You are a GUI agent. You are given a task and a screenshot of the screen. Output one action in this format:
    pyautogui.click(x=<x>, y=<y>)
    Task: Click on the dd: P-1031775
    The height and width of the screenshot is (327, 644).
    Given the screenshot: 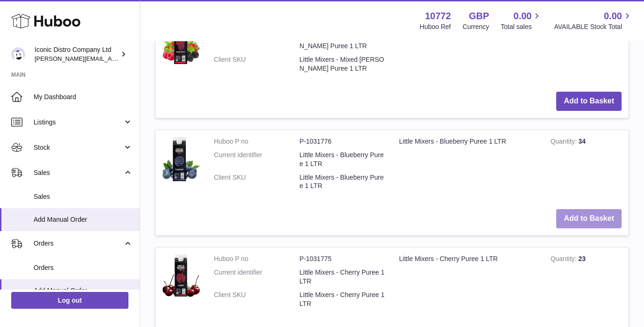 What is the action you would take?
    pyautogui.click(x=341, y=259)
    